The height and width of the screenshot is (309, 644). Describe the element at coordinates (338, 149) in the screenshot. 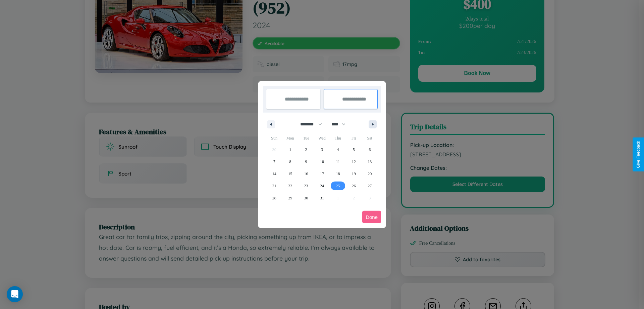

I see `button: 4` at that location.